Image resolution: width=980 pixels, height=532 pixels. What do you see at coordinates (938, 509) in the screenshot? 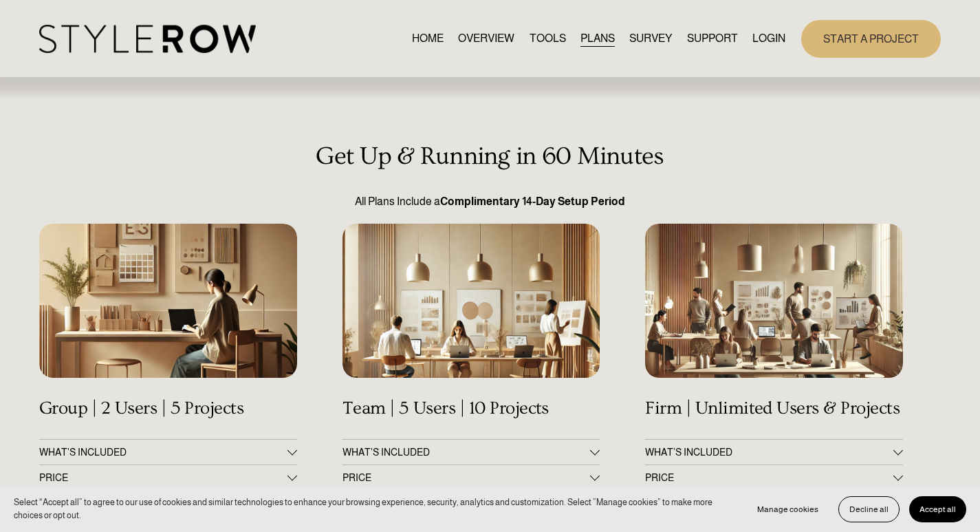
I see `span: Accept all` at bounding box center [938, 509].